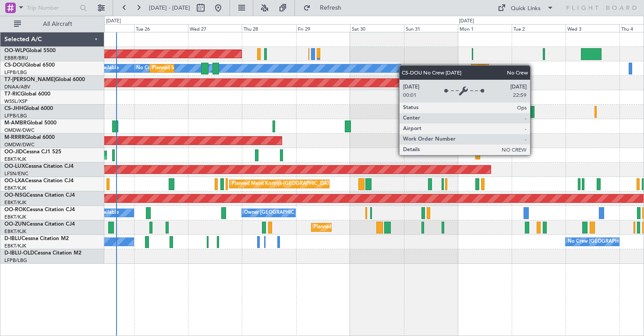 This screenshot has width=644, height=336. I want to click on span: All Aircraft, so click(57, 24).